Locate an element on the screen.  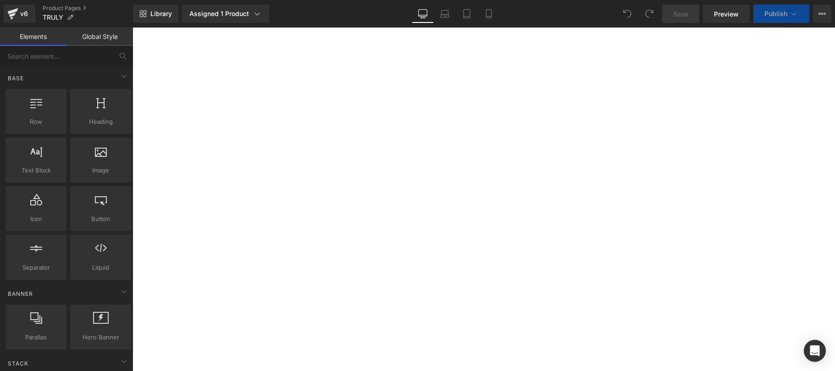
span: Button is located at coordinates (100, 219).